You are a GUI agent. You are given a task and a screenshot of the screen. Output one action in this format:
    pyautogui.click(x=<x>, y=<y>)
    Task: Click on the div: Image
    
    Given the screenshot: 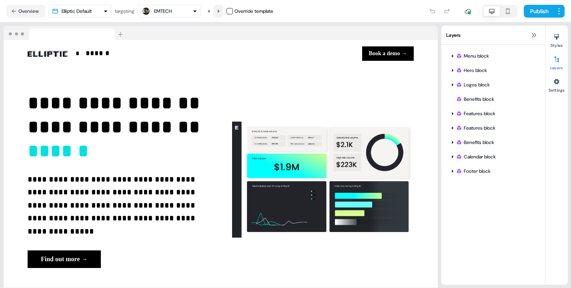 What is the action you would take?
    pyautogui.click(x=323, y=180)
    